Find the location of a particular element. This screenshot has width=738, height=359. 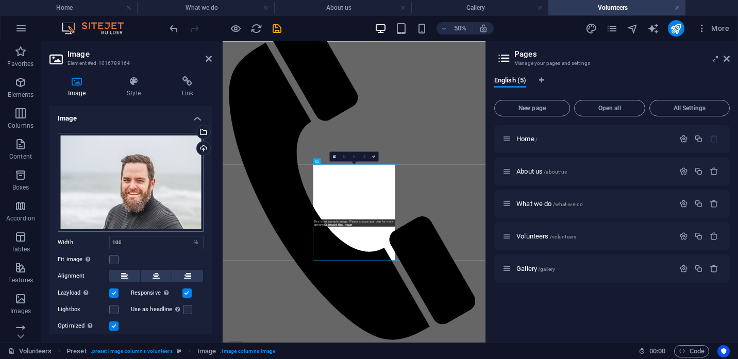

h4: What we do is located at coordinates (206, 8).